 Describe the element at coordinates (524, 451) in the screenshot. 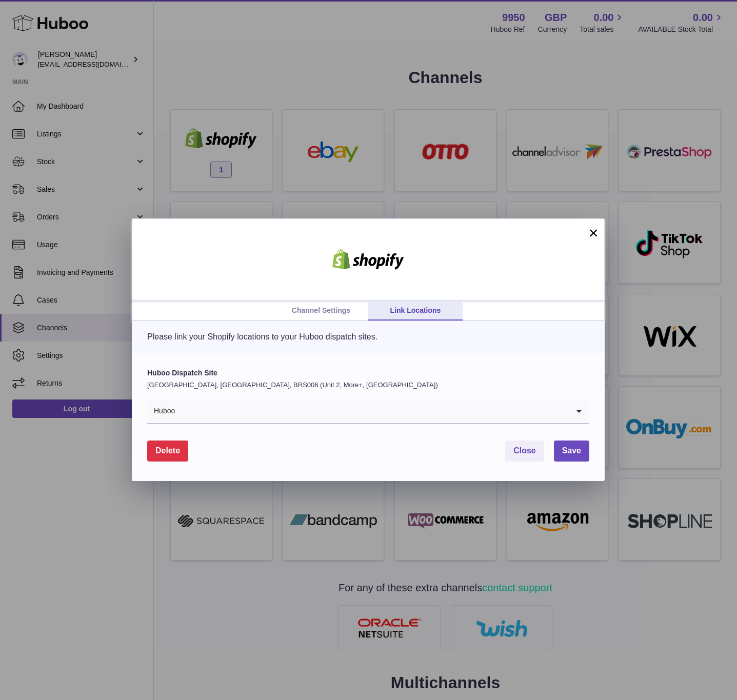

I see `button: Close` at that location.